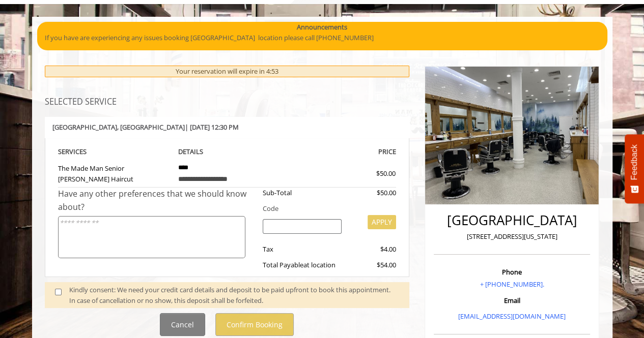 Image resolution: width=644 pixels, height=338 pixels. What do you see at coordinates (302, 193) in the screenshot?
I see `div: Sub-Total` at bounding box center [302, 193].